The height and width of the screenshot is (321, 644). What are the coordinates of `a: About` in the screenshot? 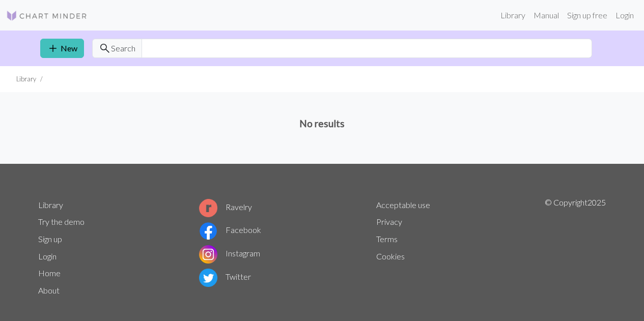 It's located at (49, 290).